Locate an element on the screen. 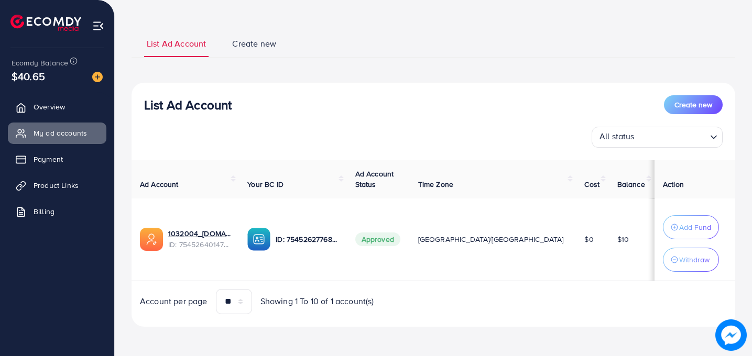 This screenshot has height=356, width=752. span: Cost is located at coordinates (591, 184).